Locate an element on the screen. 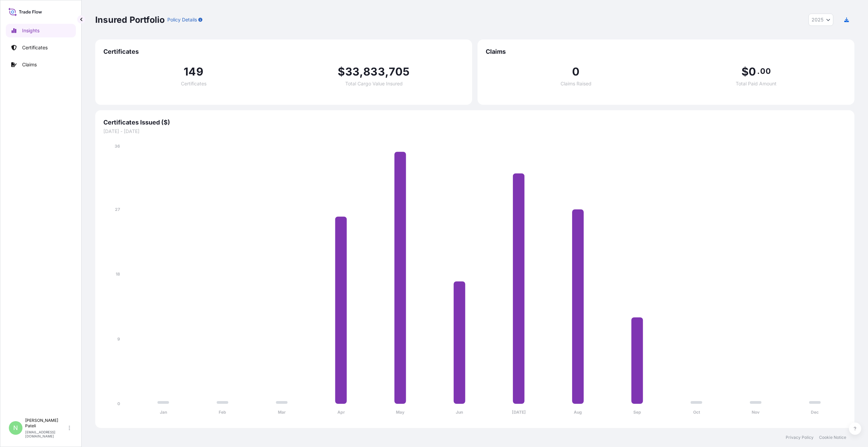  tspan: 36 is located at coordinates (117, 146).